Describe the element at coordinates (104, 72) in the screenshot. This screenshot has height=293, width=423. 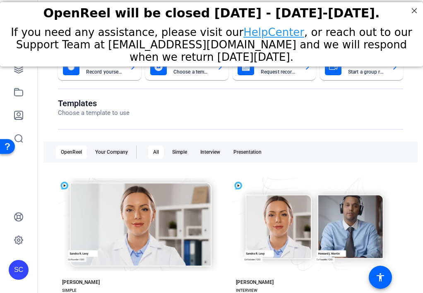
I see `mat-card-subtitle: Record yourself or your screen` at that location.